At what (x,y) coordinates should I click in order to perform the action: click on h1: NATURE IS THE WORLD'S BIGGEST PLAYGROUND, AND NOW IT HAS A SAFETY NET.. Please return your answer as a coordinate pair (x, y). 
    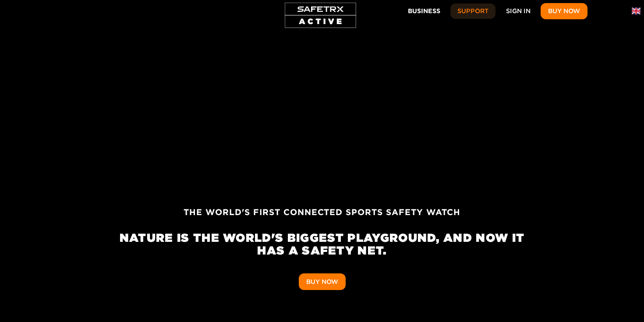
    Looking at the image, I should click on (322, 244).